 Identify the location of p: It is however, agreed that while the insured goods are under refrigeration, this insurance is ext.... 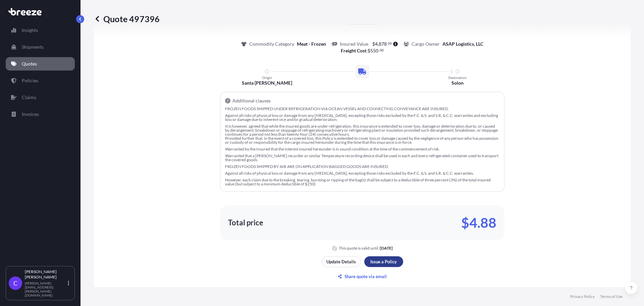
(362, 135).